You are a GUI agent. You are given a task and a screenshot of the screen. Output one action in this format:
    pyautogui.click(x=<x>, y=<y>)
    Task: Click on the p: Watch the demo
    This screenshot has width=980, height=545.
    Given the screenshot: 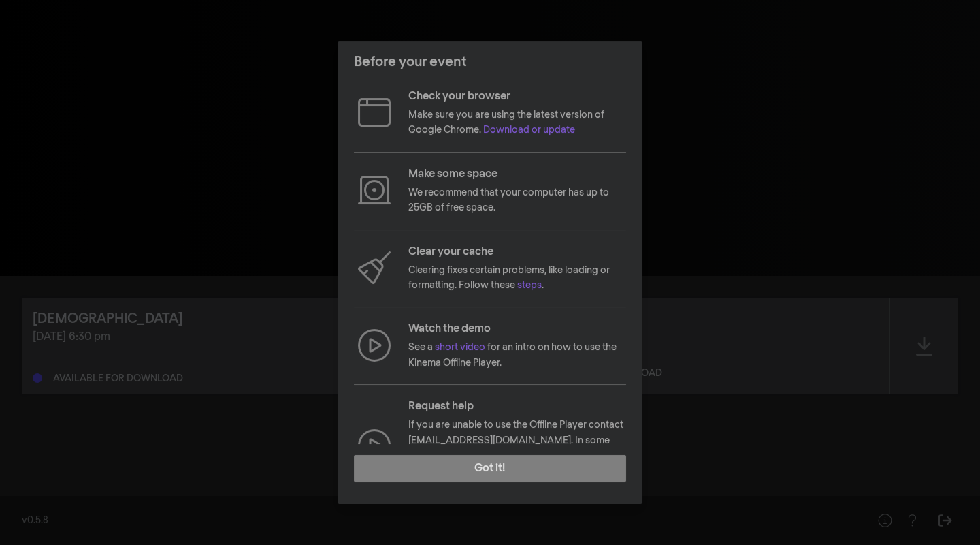 What is the action you would take?
    pyautogui.click(x=518, y=329)
    